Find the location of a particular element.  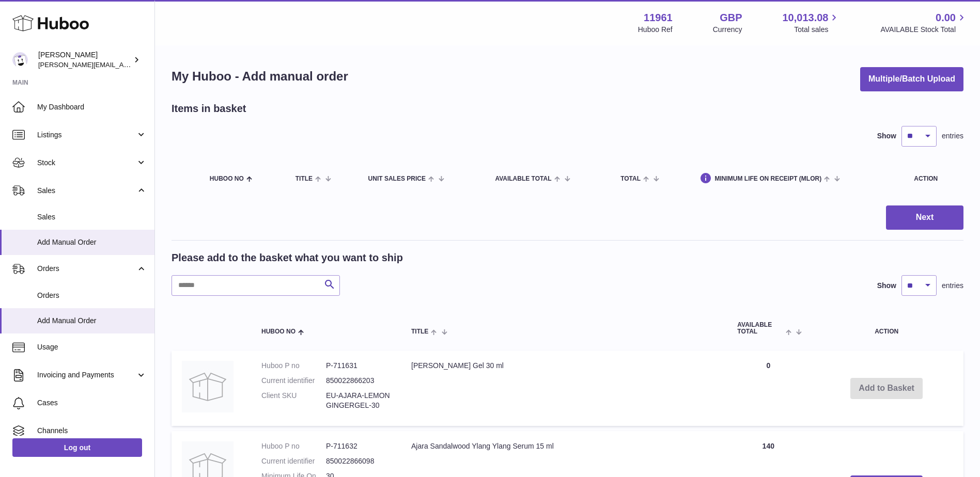

strong: 11961 is located at coordinates (659, 17).